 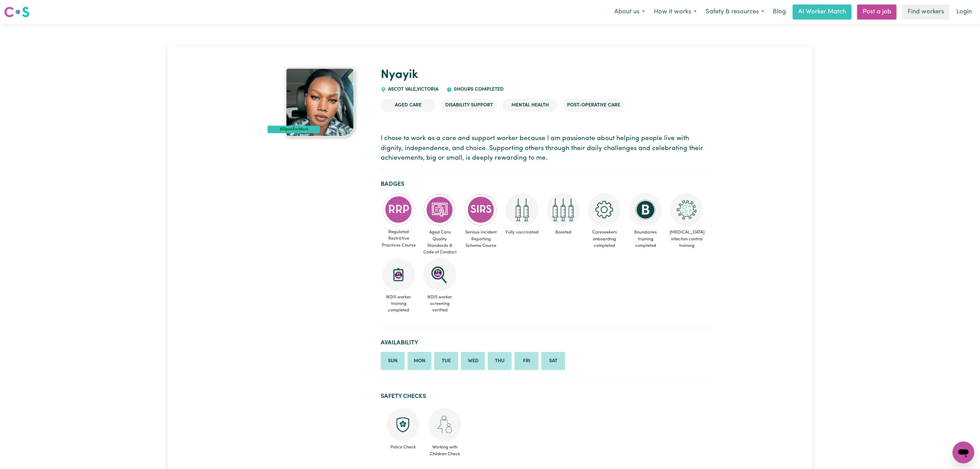 I want to click on img: CS Academy: Regulated Restrictive Practices course completed, so click(x=399, y=209).